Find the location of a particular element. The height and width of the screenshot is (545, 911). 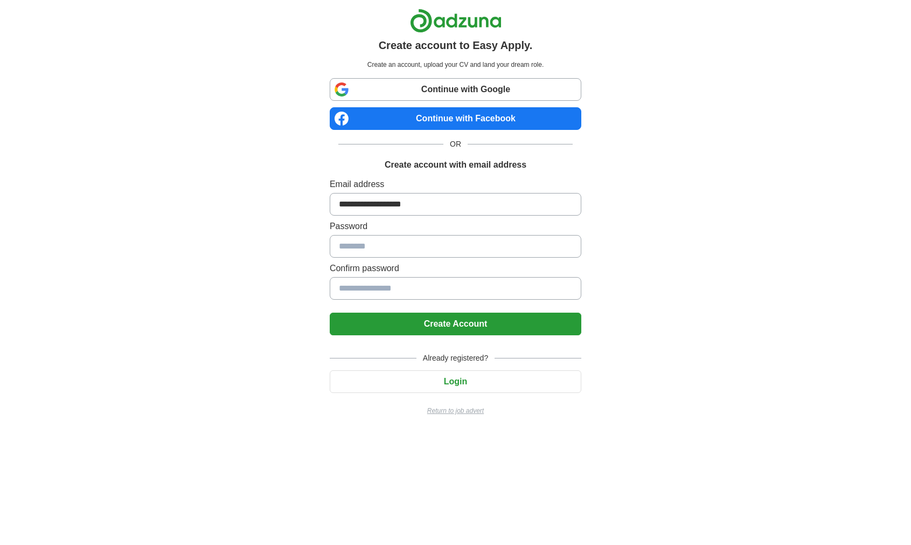

p: Return to job advert is located at coordinates (455, 410).